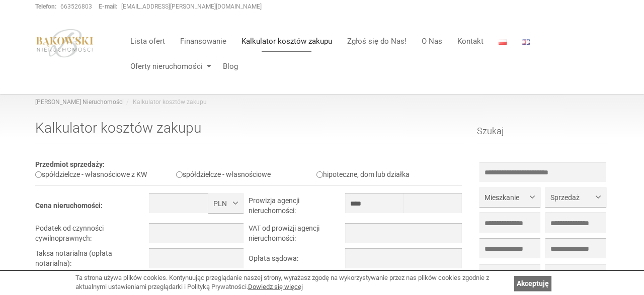  I want to click on button: PLN, so click(226, 203).